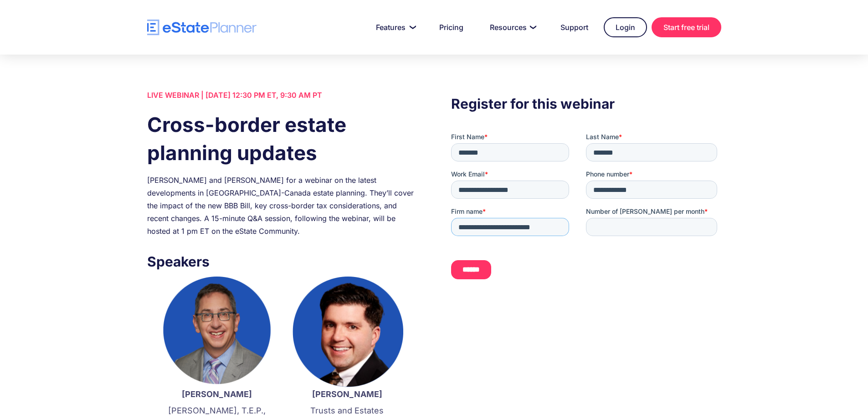 This screenshot has width=868, height=418. Describe the element at coordinates (511, 27) in the screenshot. I see `a: Resources` at that location.